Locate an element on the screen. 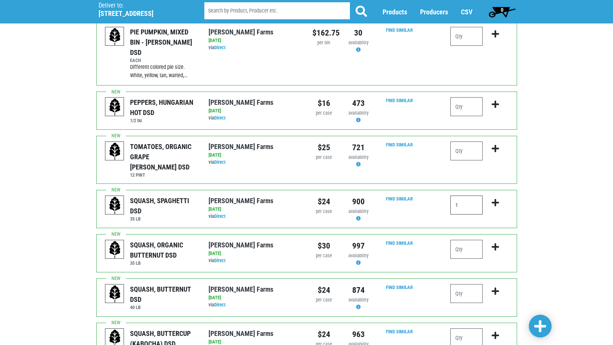  div: $16 is located at coordinates (324, 103).